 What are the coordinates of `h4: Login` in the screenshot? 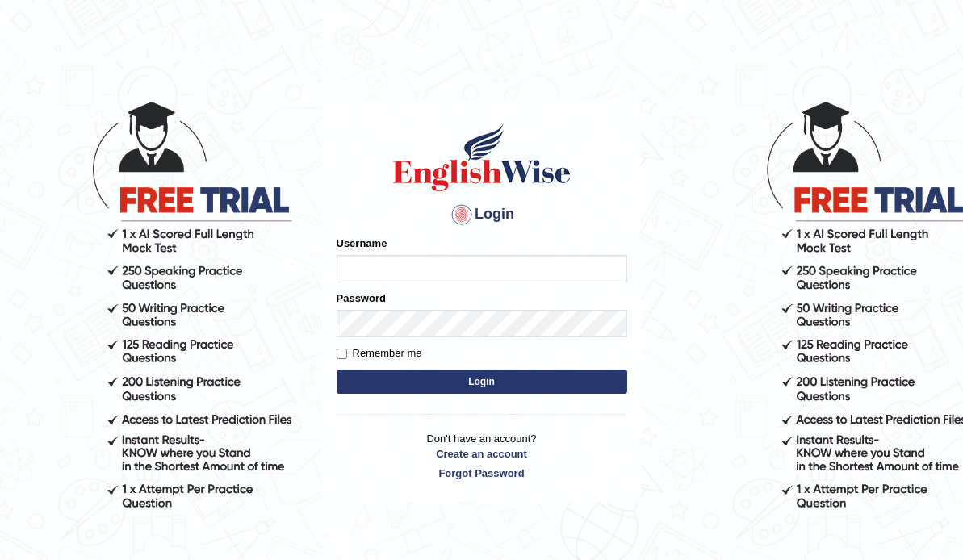 It's located at (482, 215).